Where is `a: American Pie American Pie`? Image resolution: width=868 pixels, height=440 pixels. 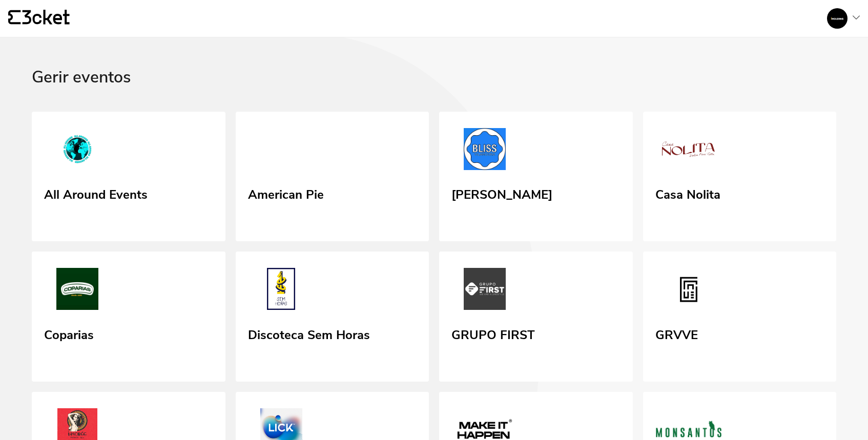 a: American Pie American Pie is located at coordinates (332, 176).